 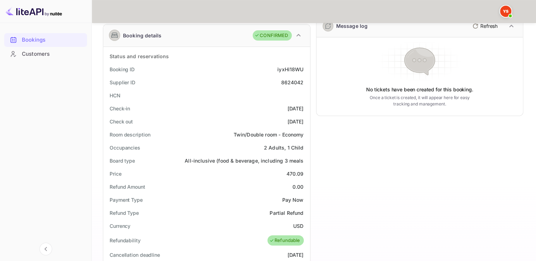 What do you see at coordinates (142, 35) in the screenshot?
I see `div: Booking details` at bounding box center [142, 35].